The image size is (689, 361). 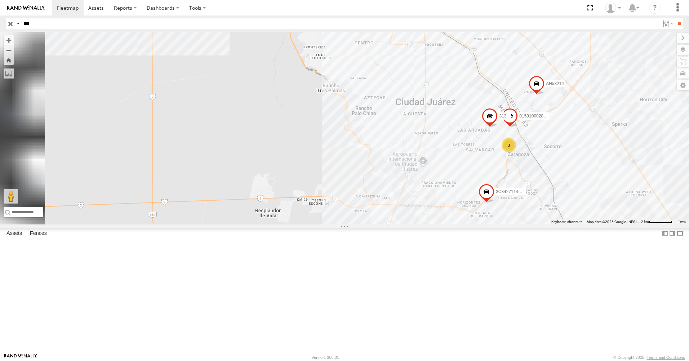 What do you see at coordinates (26, 8) in the screenshot?
I see `img: rand-logo.svg` at bounding box center [26, 8].